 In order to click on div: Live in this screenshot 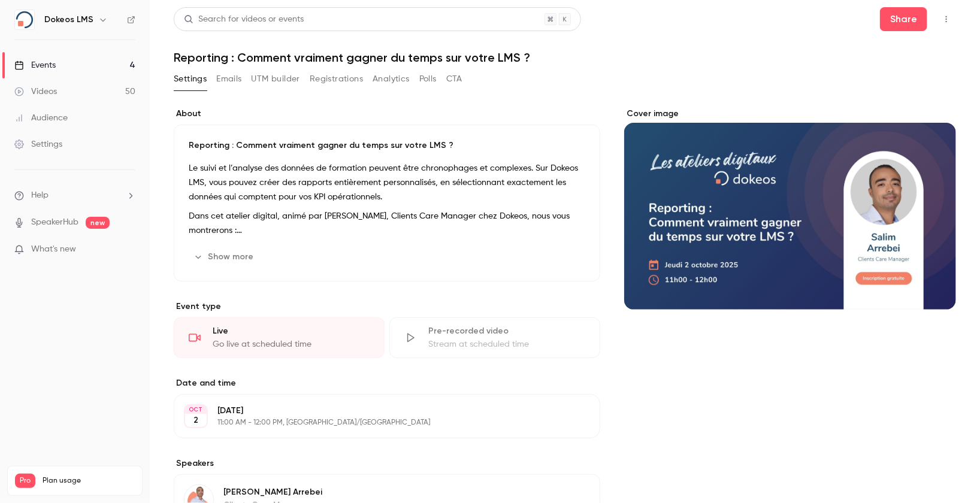, I will do `click(292, 330)`.